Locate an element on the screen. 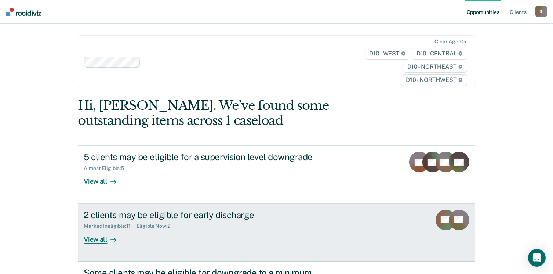  a: 2 clients may be eligible for early dischargeMarked Ineligible:11Eligible Now:2View all is located at coordinates (277, 232).